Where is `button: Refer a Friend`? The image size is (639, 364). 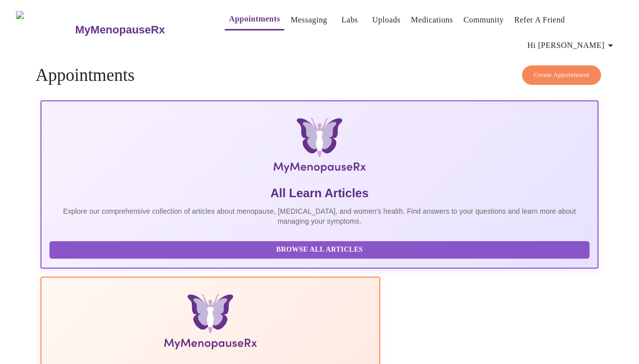 button: Refer a Friend is located at coordinates (540, 20).